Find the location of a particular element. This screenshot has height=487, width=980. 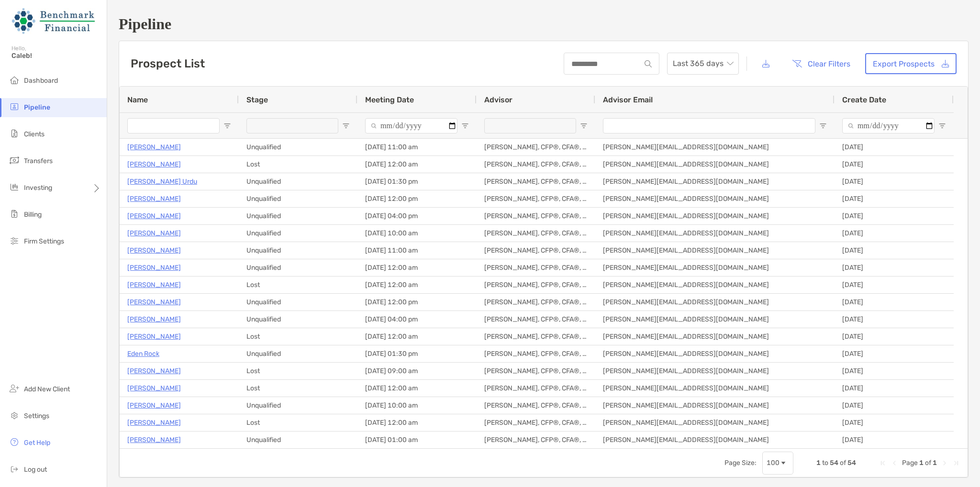

span: Advisor is located at coordinates (498, 99).